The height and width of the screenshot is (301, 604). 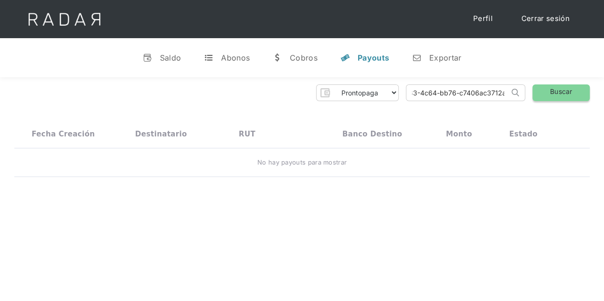 What do you see at coordinates (483, 19) in the screenshot?
I see `a: Perfil` at bounding box center [483, 19].